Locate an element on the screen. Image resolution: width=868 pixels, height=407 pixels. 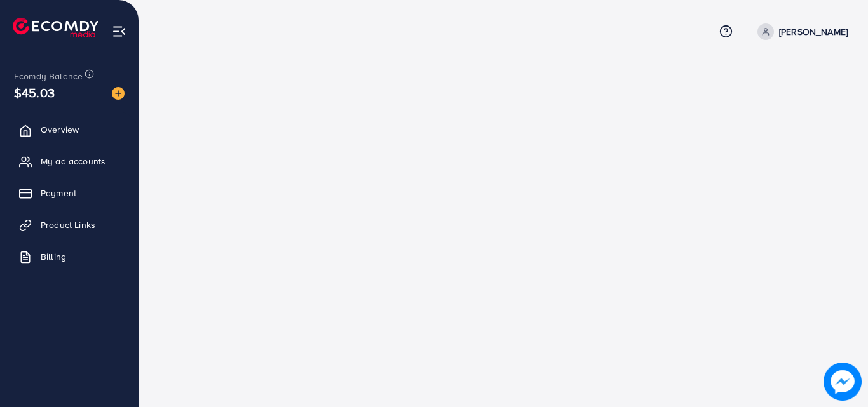
a: Payment is located at coordinates (69, 193).